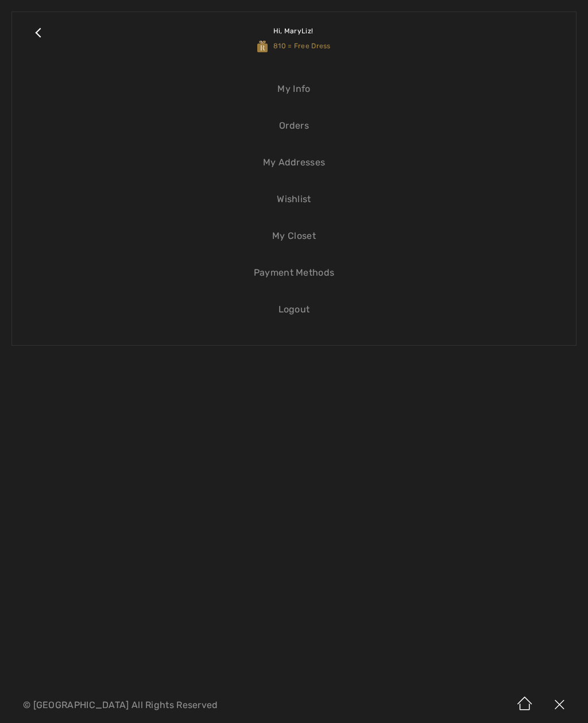 This screenshot has width=588, height=723. What do you see at coordinates (294, 89) in the screenshot?
I see `a: My Info` at bounding box center [294, 89].